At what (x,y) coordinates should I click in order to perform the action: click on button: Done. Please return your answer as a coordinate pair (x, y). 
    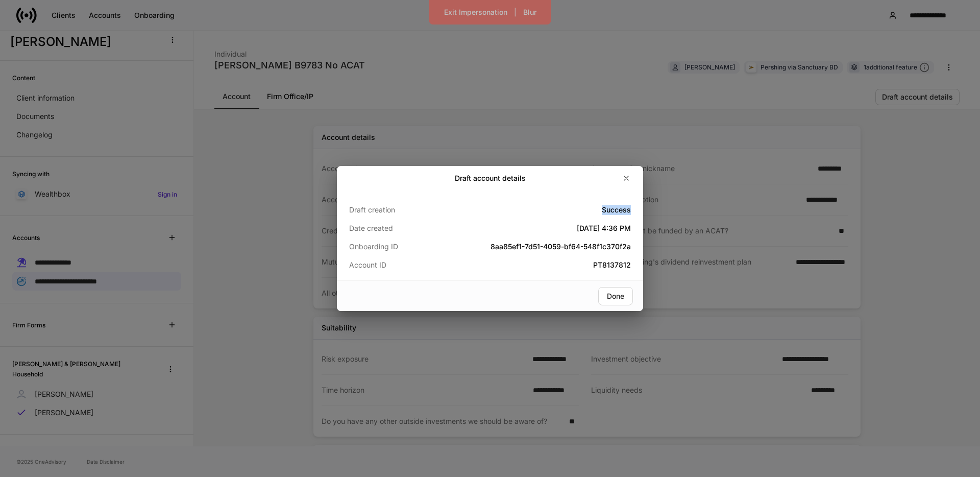
    Looking at the image, I should click on (616, 296).